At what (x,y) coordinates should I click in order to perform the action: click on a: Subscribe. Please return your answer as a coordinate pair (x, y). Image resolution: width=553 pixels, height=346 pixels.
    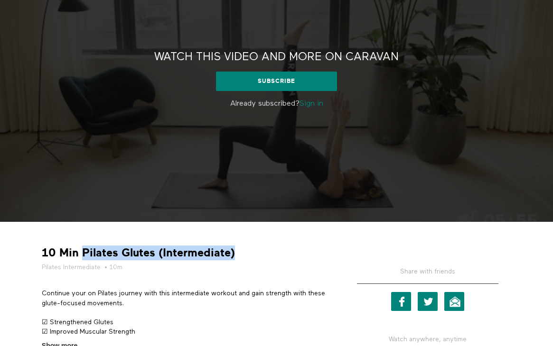
    Looking at the image, I should click on (277, 81).